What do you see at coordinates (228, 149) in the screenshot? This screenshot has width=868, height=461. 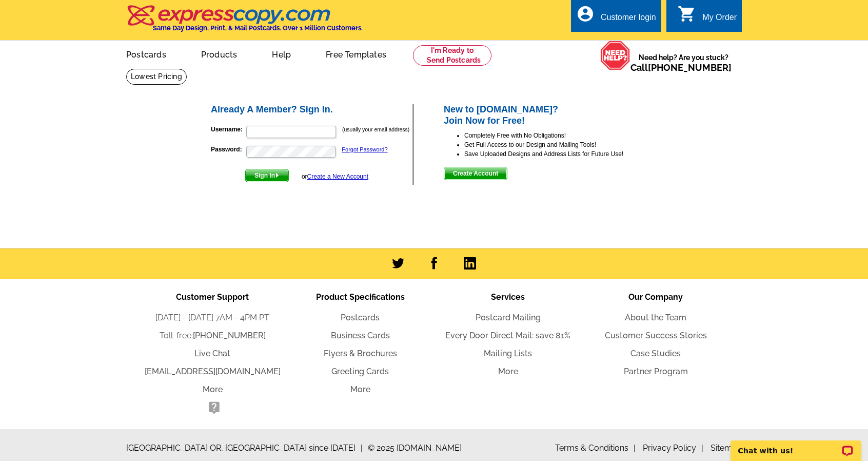 I see `label: Password:` at bounding box center [228, 149].